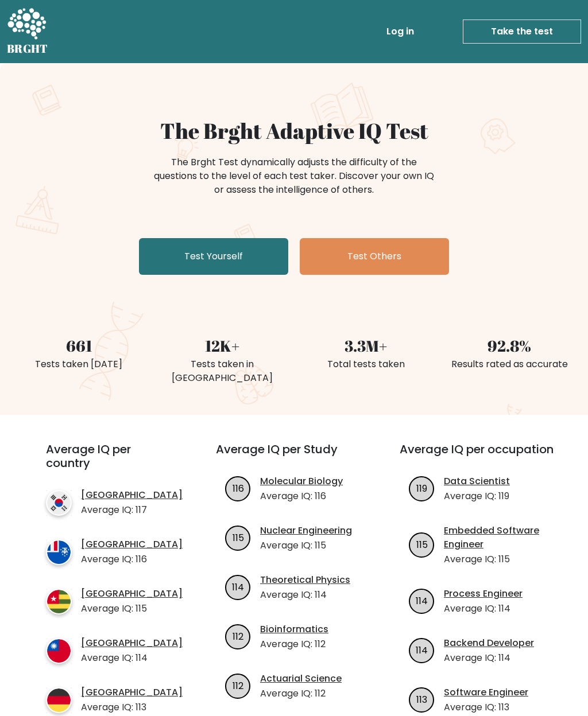  What do you see at coordinates (294, 456) in the screenshot?
I see `h3: Average IQ per Study` at bounding box center [294, 456].